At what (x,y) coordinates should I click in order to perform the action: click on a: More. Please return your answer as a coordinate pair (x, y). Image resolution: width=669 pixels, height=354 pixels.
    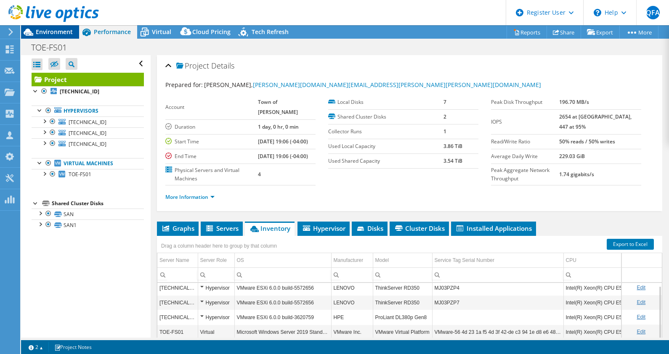
    Looking at the image, I should click on (639, 32).